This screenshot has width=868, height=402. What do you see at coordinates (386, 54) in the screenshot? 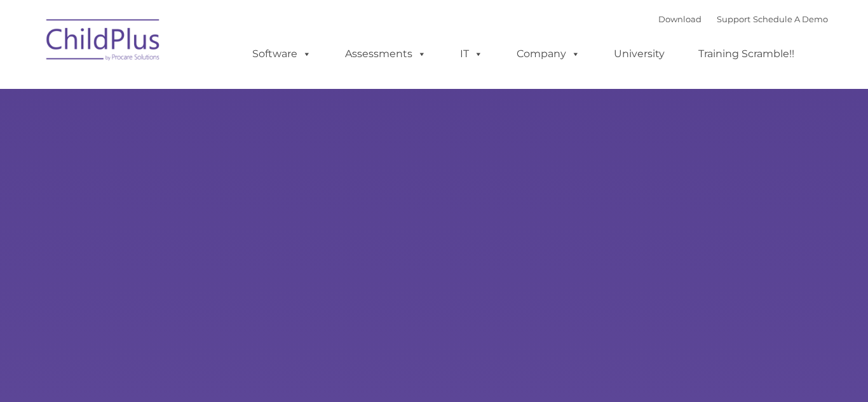
I see `a: Assessments` at bounding box center [386, 54].